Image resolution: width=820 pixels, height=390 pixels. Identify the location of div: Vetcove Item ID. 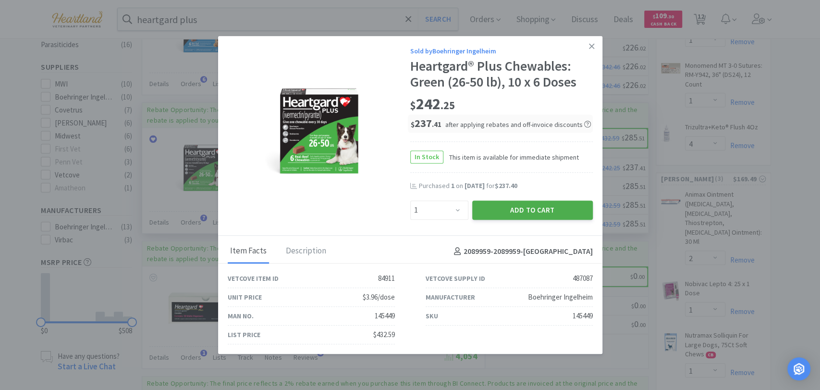
(253, 278).